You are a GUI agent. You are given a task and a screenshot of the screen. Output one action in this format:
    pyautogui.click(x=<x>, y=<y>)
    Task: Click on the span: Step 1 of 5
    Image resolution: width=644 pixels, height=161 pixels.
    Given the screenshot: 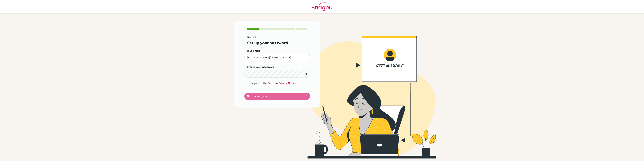 What is the action you would take?
    pyautogui.click(x=251, y=37)
    